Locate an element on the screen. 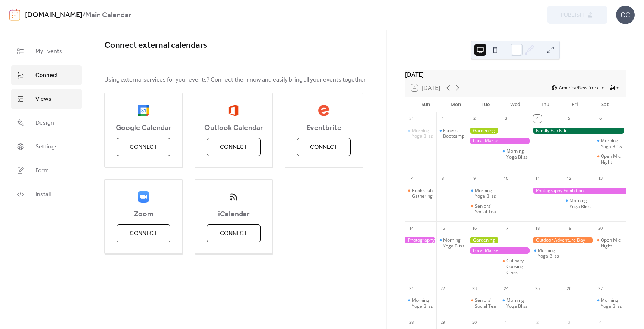  span: iCalendar is located at coordinates (233, 215).